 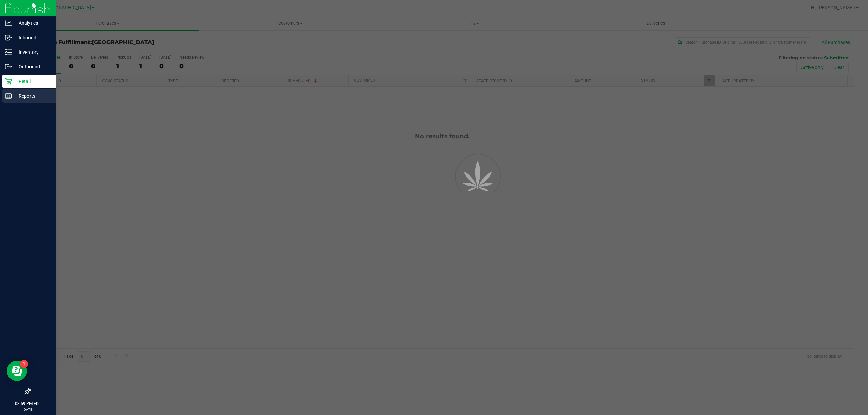 I want to click on p: Retail, so click(x=32, y=81).